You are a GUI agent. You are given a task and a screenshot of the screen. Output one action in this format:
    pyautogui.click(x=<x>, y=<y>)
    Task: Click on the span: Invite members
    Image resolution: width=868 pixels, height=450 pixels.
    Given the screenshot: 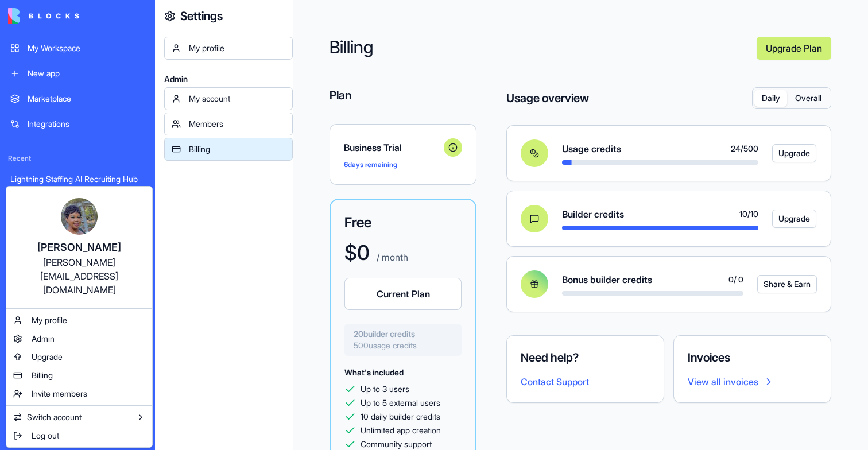 What is the action you would take?
    pyautogui.click(x=59, y=394)
    